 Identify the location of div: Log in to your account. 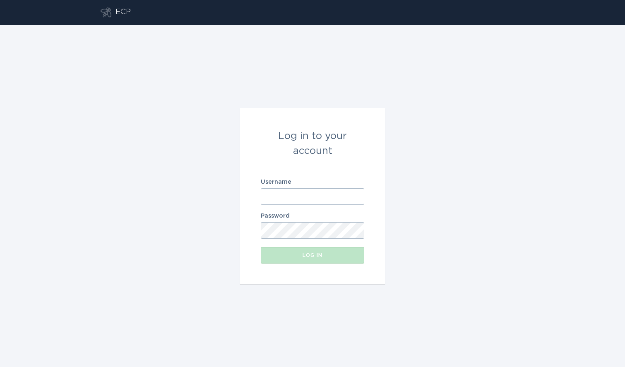
(313, 144).